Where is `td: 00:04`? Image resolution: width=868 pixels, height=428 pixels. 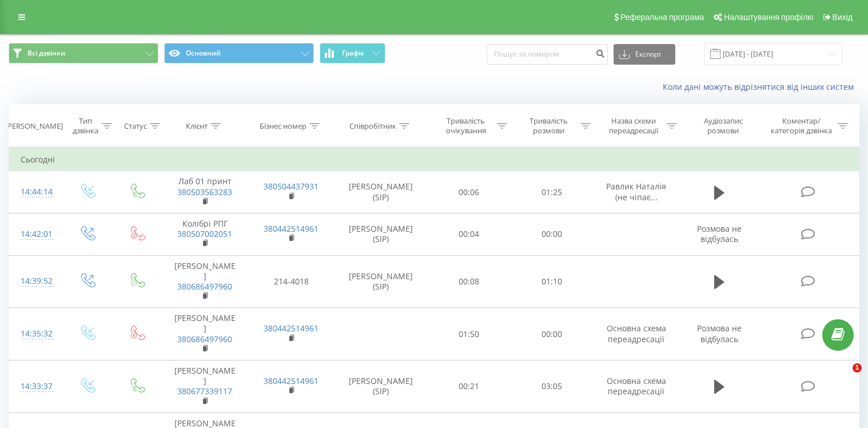 td: 00:04 is located at coordinates (468, 234).